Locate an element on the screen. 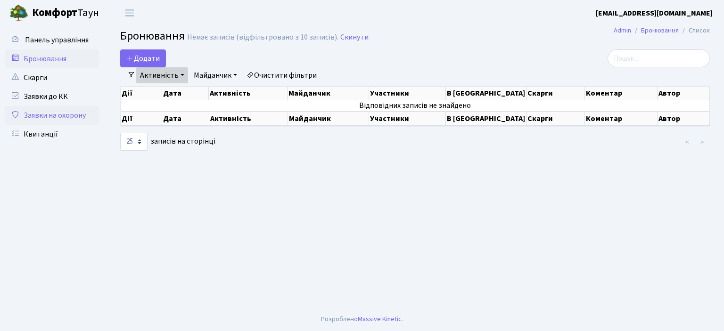 The width and height of the screenshot is (724, 331). a: Квитанції is located at coordinates (52, 134).